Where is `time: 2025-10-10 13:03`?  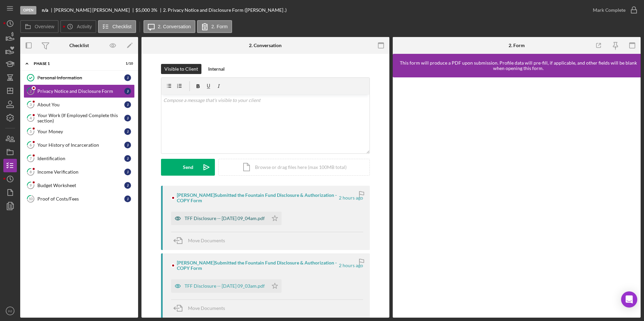 time: 2025-10-10 13:03 is located at coordinates (351, 266).